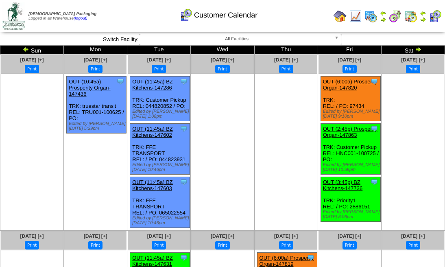  I want to click on a: OUT (6:00a) Prosperity Organ-147820, so click(350, 85).